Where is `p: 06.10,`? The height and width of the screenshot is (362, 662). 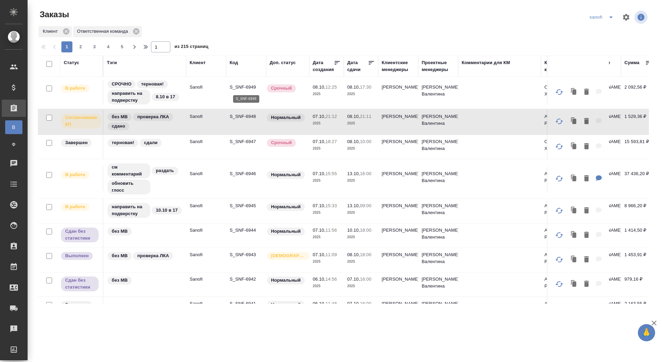 p: 06.10, is located at coordinates (319, 279).